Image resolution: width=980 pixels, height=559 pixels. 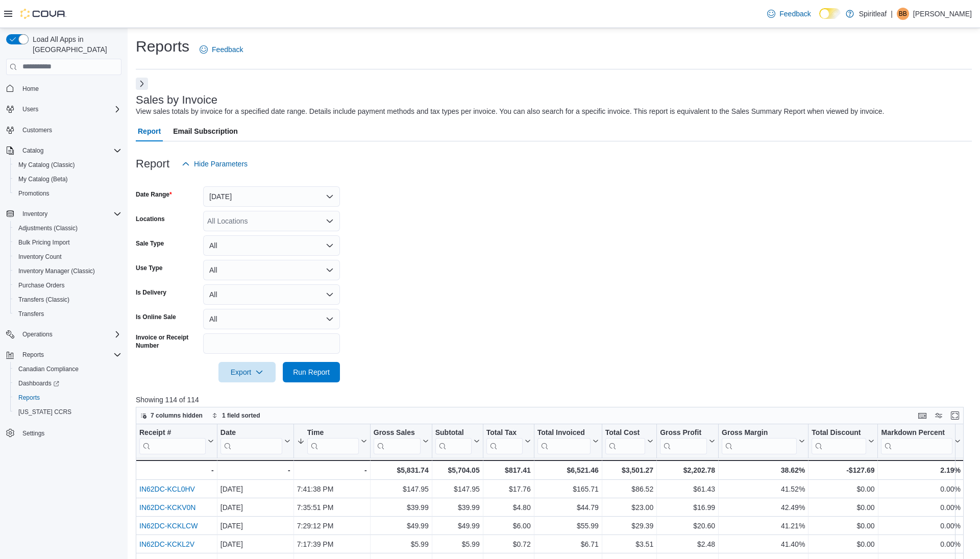 What do you see at coordinates (40, 257) in the screenshot?
I see `a: Inventory Count` at bounding box center [40, 257].